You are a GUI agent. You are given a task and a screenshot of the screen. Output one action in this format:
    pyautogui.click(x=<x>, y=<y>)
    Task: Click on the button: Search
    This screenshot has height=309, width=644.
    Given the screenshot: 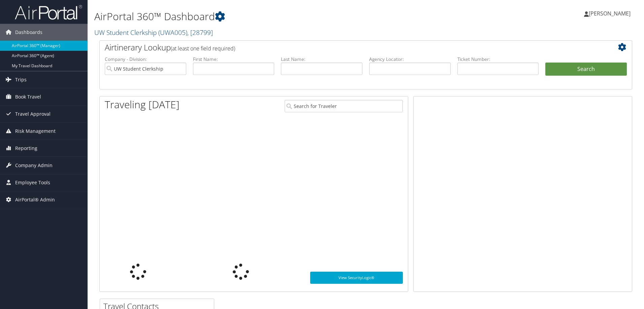 What is the action you would take?
    pyautogui.click(x=586, y=69)
    